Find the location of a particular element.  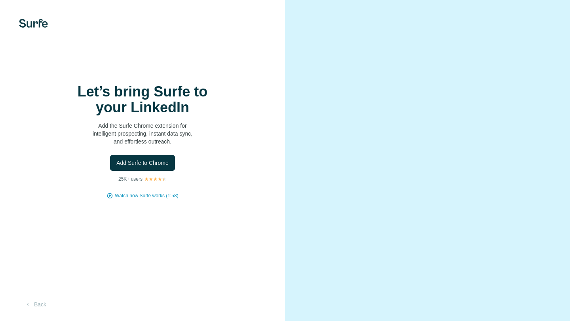

span: Watch how Surfe works (1:58) is located at coordinates (146, 196).